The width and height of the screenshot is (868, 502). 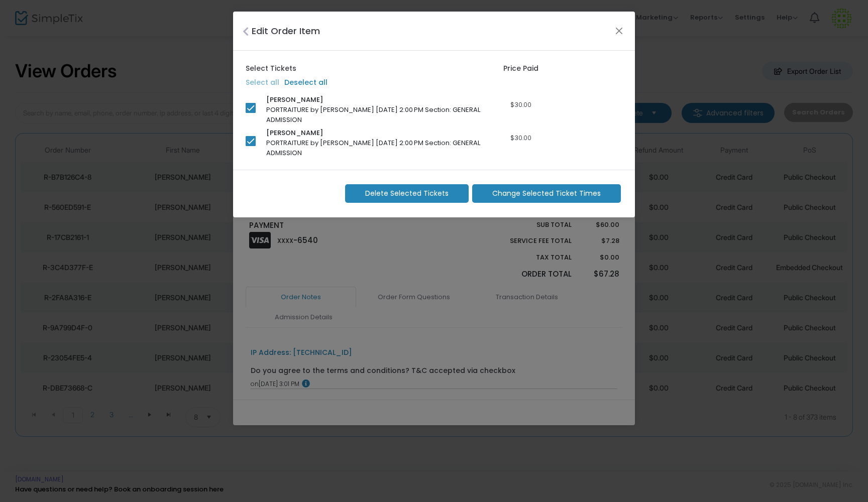 What do you see at coordinates (407, 193) in the screenshot?
I see `span: Delete Selected Tickets` at bounding box center [407, 193].